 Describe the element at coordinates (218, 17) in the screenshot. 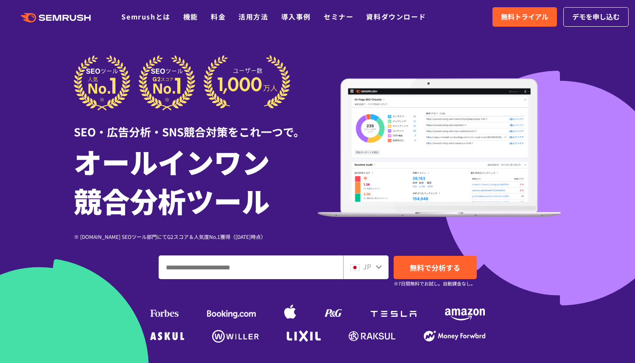

I see `a: 料金` at that location.